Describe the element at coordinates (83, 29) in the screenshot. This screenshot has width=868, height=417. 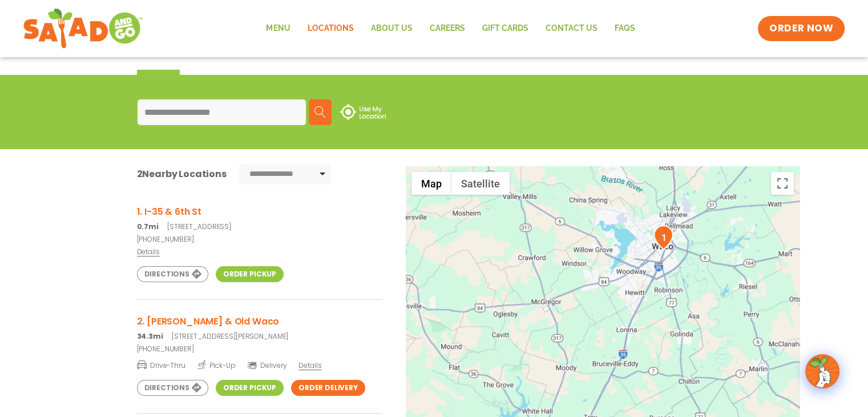
I see `img: new-SAG-logo-768×292` at that location.